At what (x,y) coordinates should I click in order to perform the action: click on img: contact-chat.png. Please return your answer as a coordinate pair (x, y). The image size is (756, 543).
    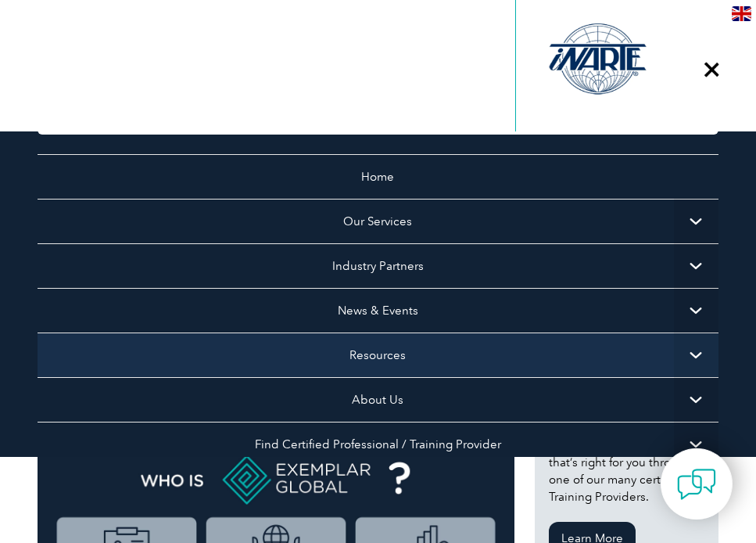
    Looking at the image, I should click on (697, 484).